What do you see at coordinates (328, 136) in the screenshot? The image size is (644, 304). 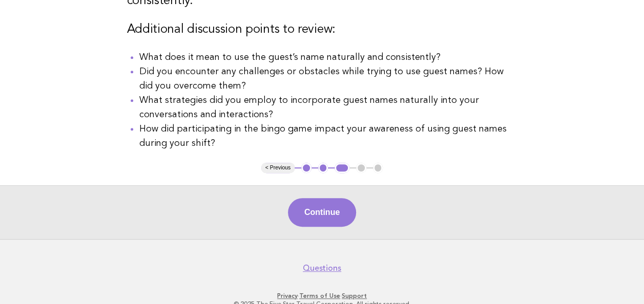 I see `li: How did participating in the bingo game impact your awareness of using guest names during your sh...` at bounding box center [328, 136].